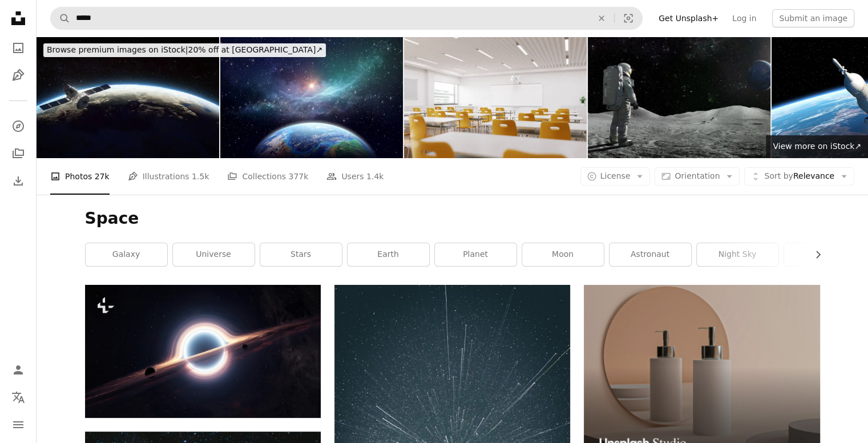 The width and height of the screenshot is (868, 443). I want to click on button: Search Unsplash, so click(60, 18).